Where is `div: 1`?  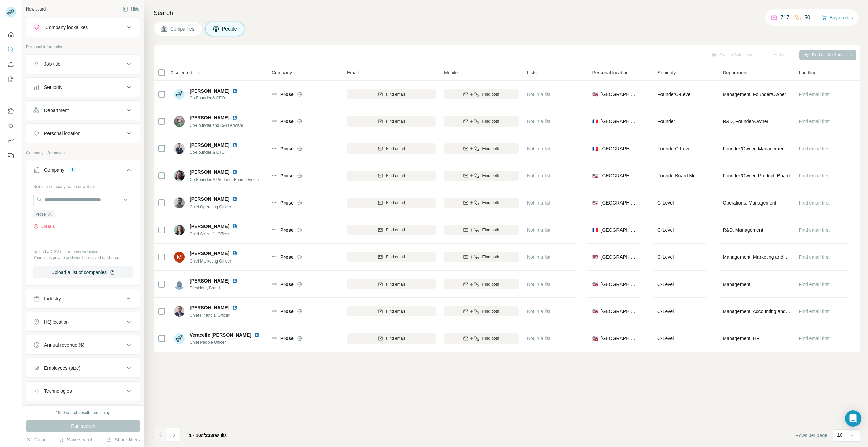 div: 1 is located at coordinates (73, 170).